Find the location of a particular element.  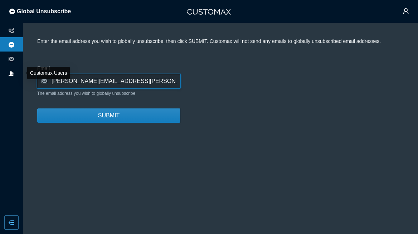

button: SUBMIT is located at coordinates (109, 116).